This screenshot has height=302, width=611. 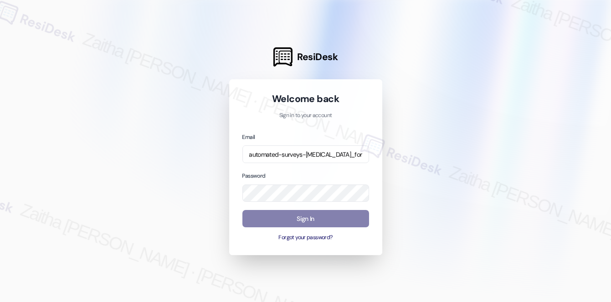 What do you see at coordinates (306, 99) in the screenshot?
I see `h1: Welcome back` at bounding box center [306, 99].